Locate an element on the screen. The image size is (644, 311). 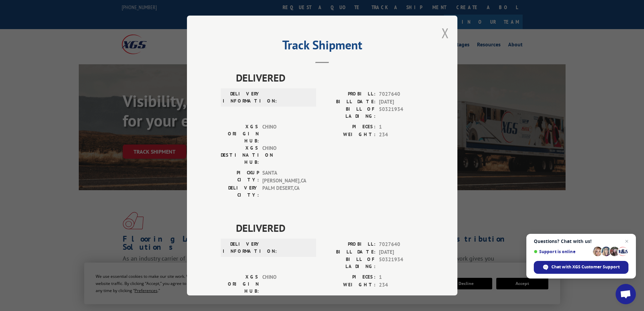
span: PALM DESERT , CA is located at coordinates (285, 192).